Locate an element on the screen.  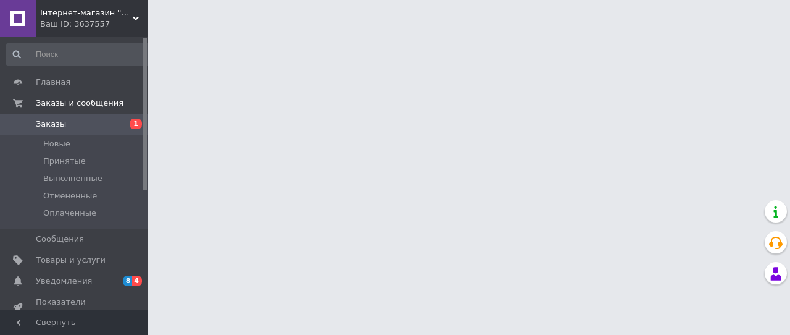
span: Заказы is located at coordinates (51, 124).